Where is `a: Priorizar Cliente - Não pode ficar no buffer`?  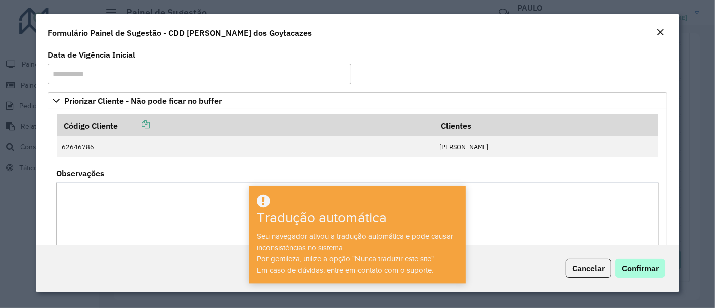 a: Priorizar Cliente - Não pode ficar no buffer is located at coordinates (358, 101).